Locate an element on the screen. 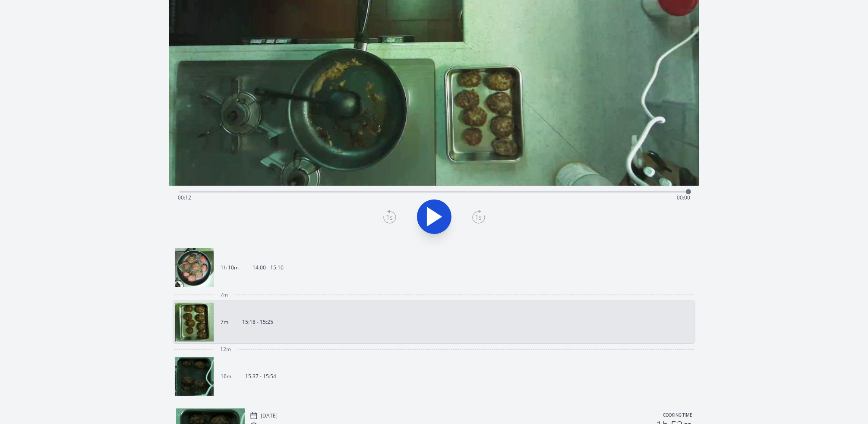 The height and width of the screenshot is (424, 868). span: 00:00 is located at coordinates (684, 197).